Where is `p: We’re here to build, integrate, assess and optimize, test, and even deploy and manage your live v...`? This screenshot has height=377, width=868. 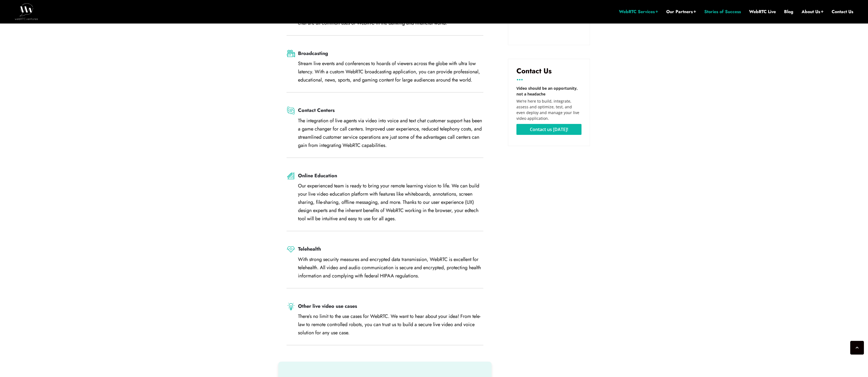 p: We’re here to build, integrate, assess and optimize, test, and even deploy and manage your live v... is located at coordinates (549, 110).